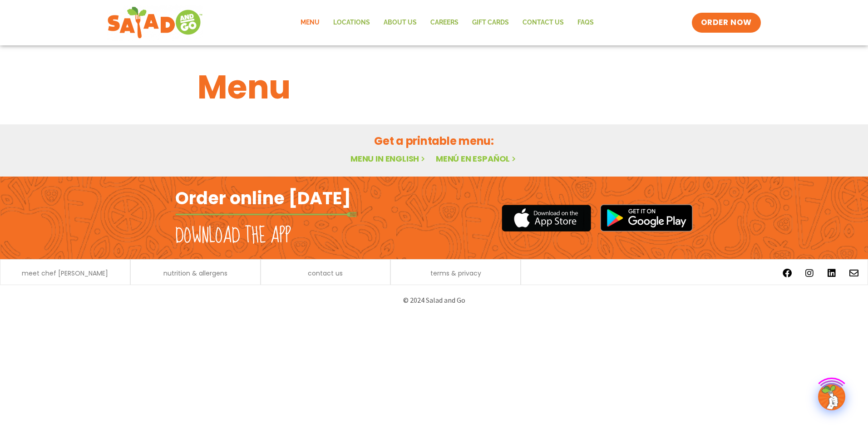 The image size is (868, 433). I want to click on img: google_play, so click(646, 218).